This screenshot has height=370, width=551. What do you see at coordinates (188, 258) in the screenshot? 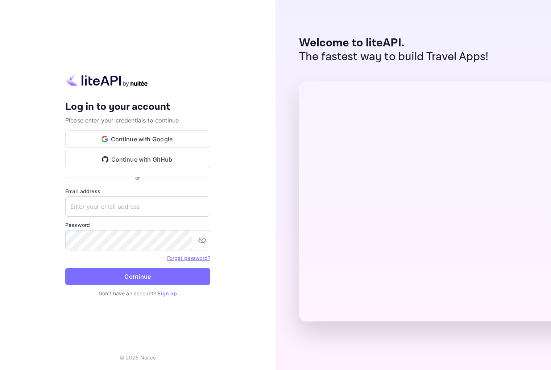
I see `a: Forget password?` at bounding box center [188, 258].